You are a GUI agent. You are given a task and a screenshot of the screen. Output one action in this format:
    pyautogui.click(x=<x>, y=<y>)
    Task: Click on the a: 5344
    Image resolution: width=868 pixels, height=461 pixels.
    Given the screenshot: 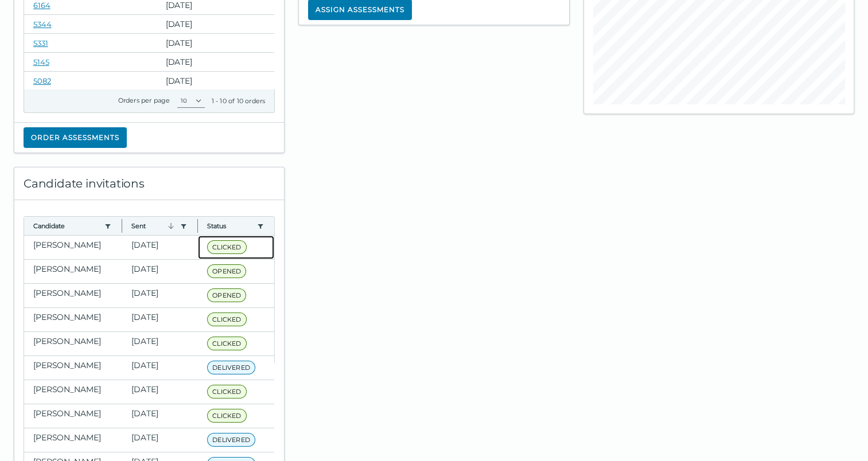 What is the action you would take?
    pyautogui.click(x=43, y=24)
    